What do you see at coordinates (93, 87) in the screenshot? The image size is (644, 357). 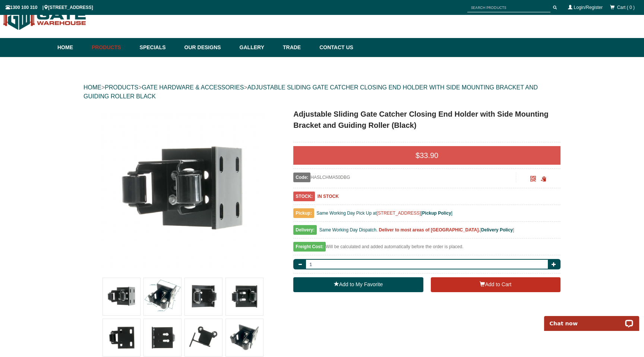 I see `a: HOME` at bounding box center [93, 87].